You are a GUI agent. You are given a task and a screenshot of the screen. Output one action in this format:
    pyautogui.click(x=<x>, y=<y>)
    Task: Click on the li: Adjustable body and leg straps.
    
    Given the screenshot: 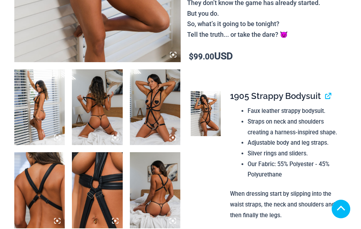 What is the action you would take?
    pyautogui.click(x=294, y=143)
    